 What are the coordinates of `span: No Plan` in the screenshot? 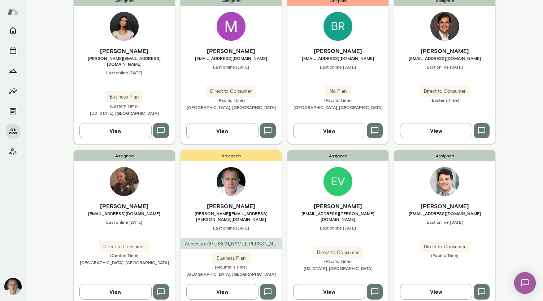 It's located at (338, 91).